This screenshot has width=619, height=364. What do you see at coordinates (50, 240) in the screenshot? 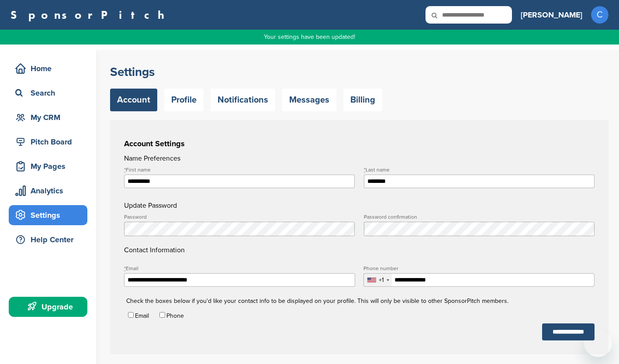
I see `div: Help Center` at bounding box center [50, 240].